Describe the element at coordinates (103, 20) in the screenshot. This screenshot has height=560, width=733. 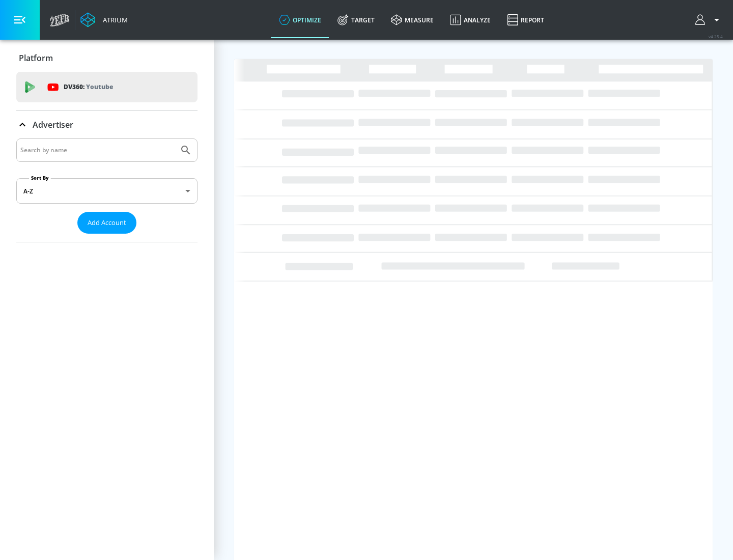
I see `a: Atrium` at that location.